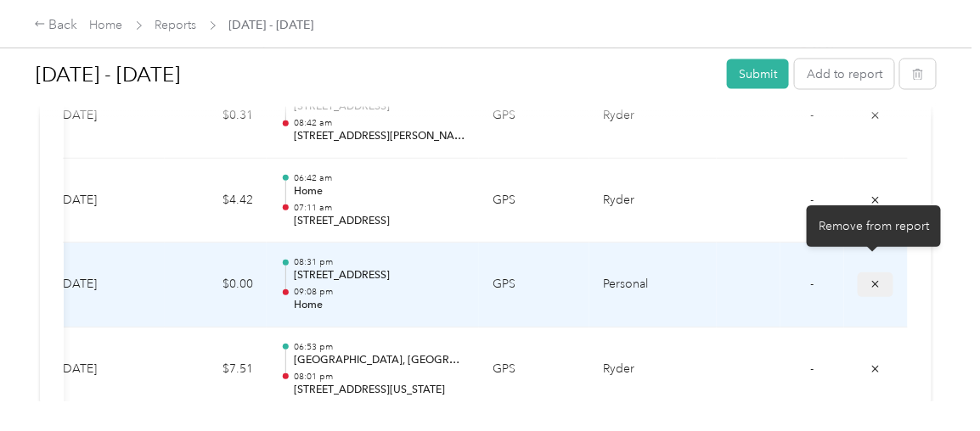 The width and height of the screenshot is (980, 431). What do you see at coordinates (376, 75) in the screenshot?
I see `h1: Sep 1 - 30, 2025` at bounding box center [376, 75].